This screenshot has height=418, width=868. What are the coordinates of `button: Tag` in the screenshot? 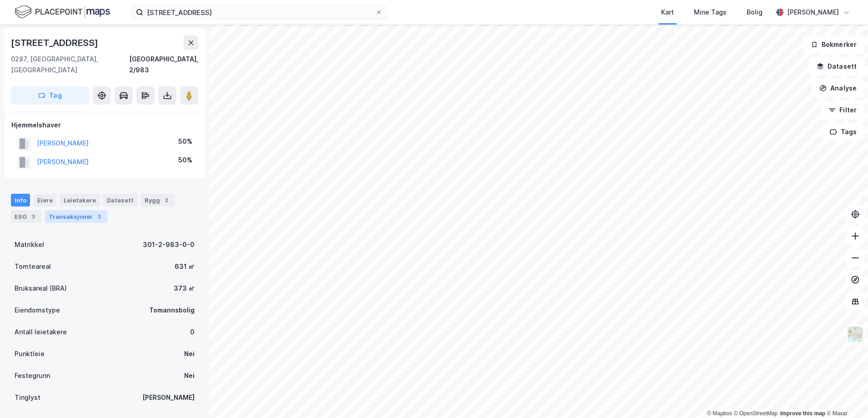 It's located at (50, 95).